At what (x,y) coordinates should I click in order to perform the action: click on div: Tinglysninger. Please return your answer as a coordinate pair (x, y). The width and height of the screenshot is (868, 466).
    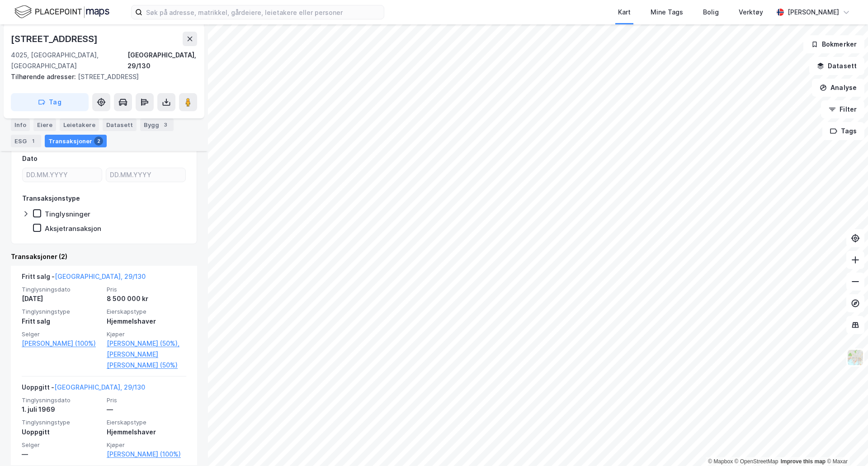
    Looking at the image, I should click on (67, 213).